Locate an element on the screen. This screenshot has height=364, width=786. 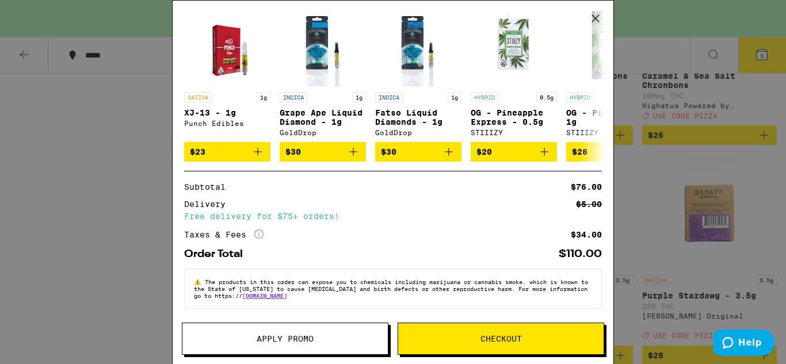
div: $5.00 is located at coordinates (589, 204).